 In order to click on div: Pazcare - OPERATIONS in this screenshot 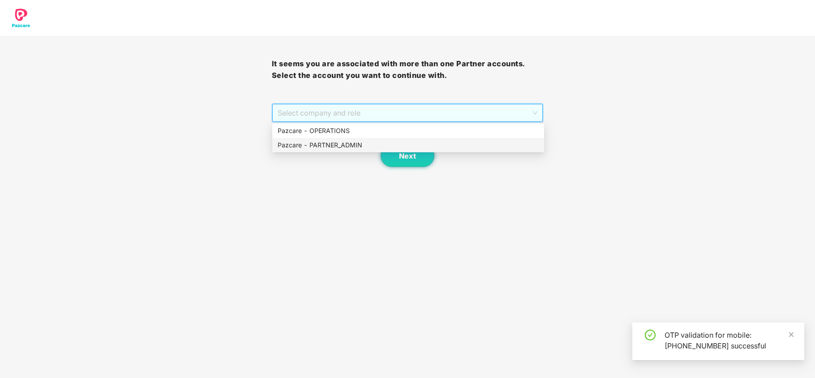, I will do `click(408, 131)`.